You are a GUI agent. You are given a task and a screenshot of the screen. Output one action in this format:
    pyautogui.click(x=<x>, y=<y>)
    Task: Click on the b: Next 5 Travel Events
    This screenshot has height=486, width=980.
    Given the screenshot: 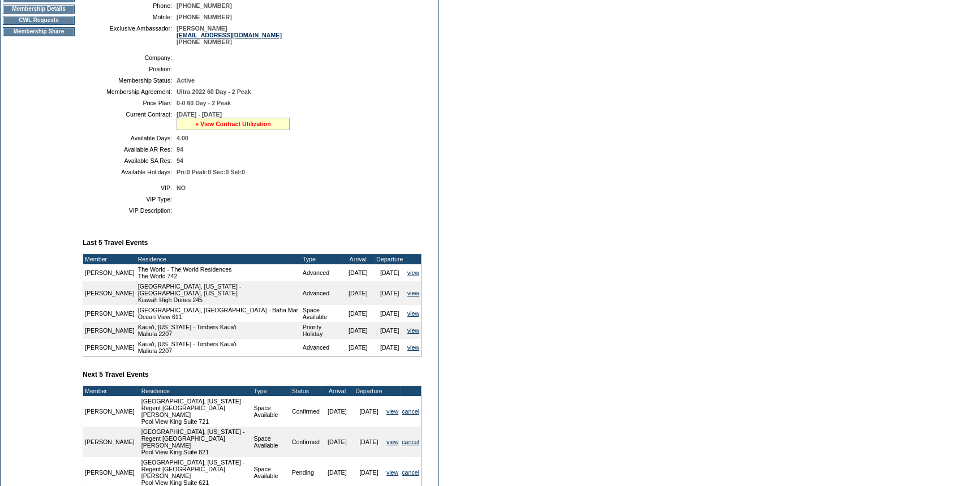 What is the action you would take?
    pyautogui.click(x=116, y=375)
    